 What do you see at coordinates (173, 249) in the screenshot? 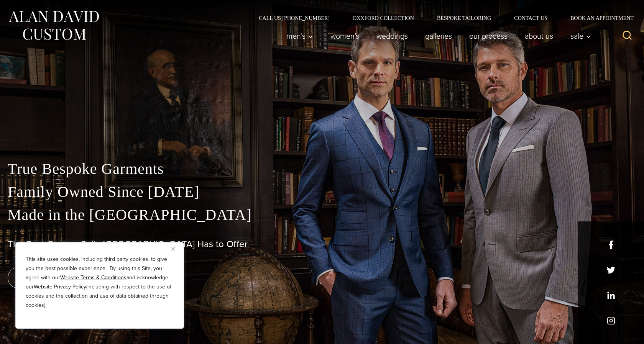
I see `img: Close` at bounding box center [173, 249].